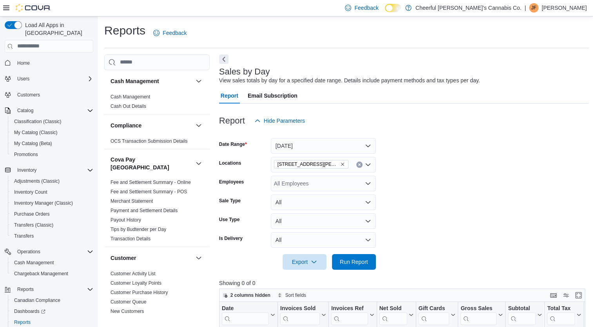 Image resolution: width=593 pixels, height=327 pixels. I want to click on h3: Report, so click(232, 121).